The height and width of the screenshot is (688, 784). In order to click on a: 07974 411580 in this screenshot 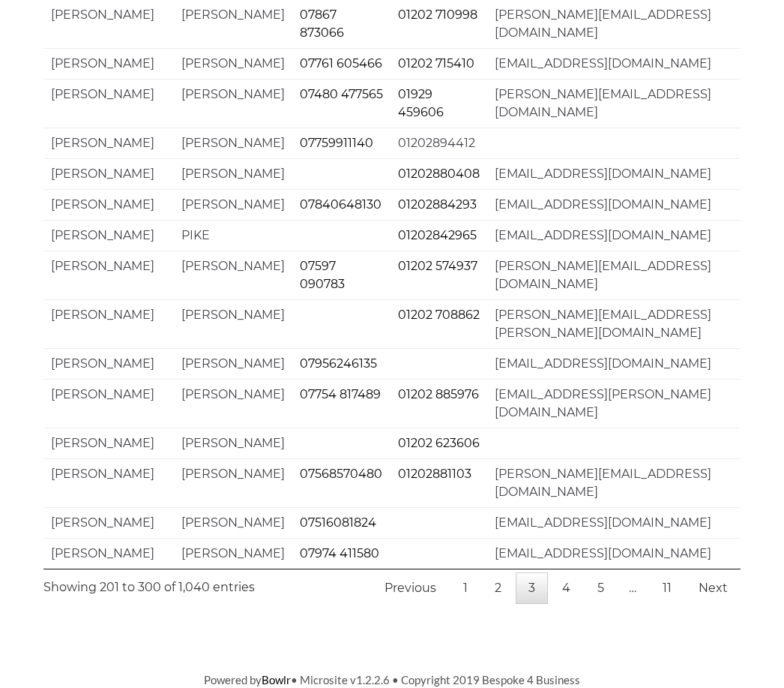, I will do `click(339, 553)`.